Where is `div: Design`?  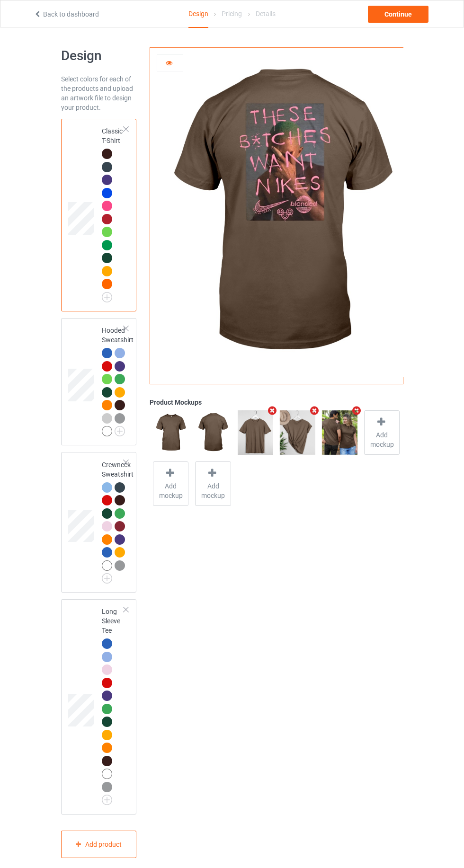 div: Design is located at coordinates (199, 14).